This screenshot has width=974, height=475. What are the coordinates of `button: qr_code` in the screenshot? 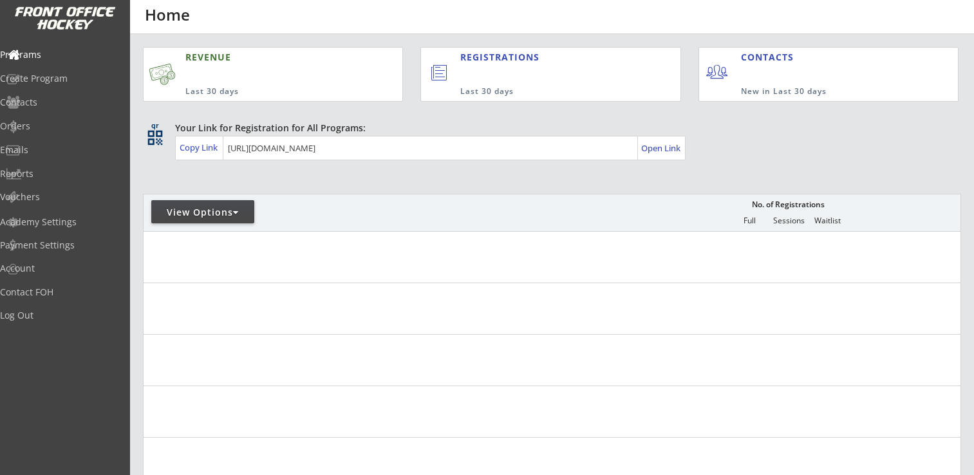 It's located at (155, 138).